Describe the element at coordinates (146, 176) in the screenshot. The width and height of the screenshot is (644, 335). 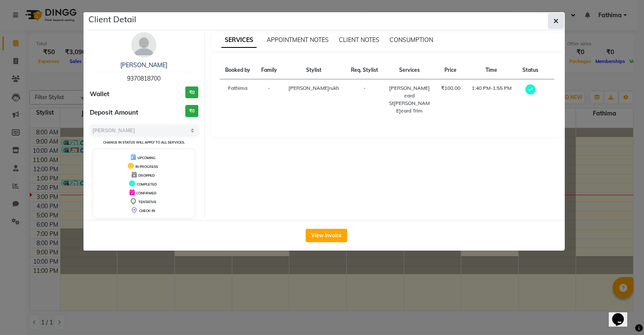
I see `span: DROPPED` at that location.